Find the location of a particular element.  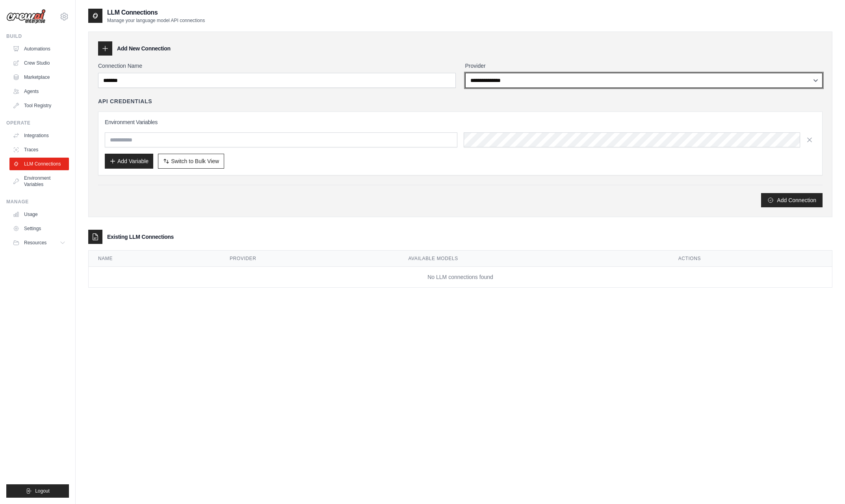

th: Provider is located at coordinates (309, 259).